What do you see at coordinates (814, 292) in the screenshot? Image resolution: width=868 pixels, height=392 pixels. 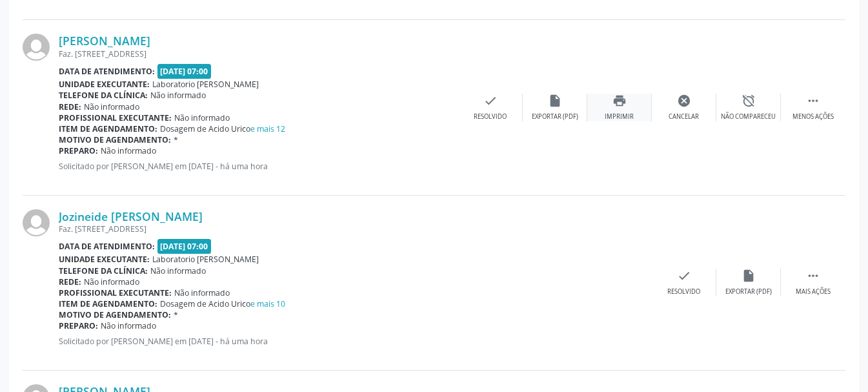 I see `div: Mais ações` at bounding box center [814, 292].